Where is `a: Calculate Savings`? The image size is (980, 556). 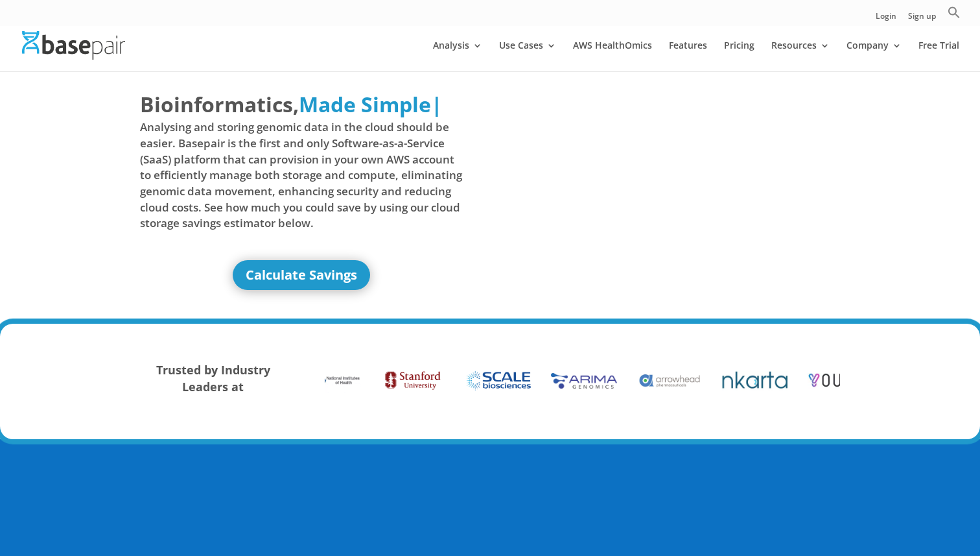 a: Calculate Savings is located at coordinates (302, 275).